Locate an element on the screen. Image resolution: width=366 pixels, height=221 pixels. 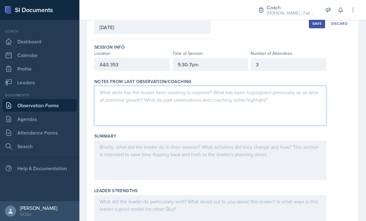
div: Help & Documentation is located at coordinates (40, 168).